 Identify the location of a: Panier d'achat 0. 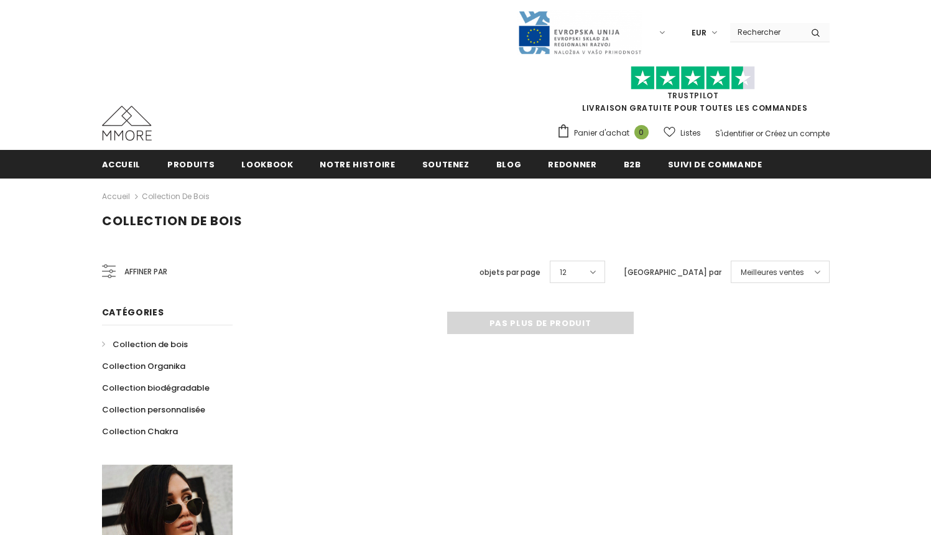
(606, 133).